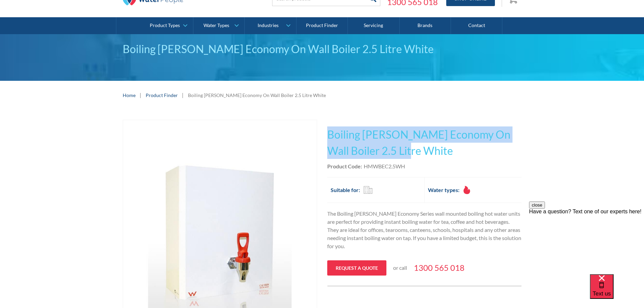 The width and height of the screenshot is (644, 308). I want to click on h2: Suitable for:, so click(346, 190).